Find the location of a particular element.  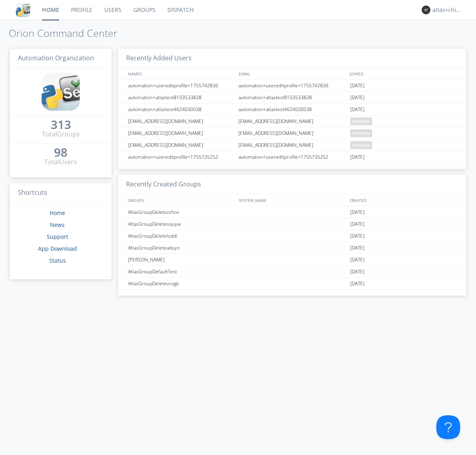

div: AtlasGroupDeletevcvgb is located at coordinates (181, 283).